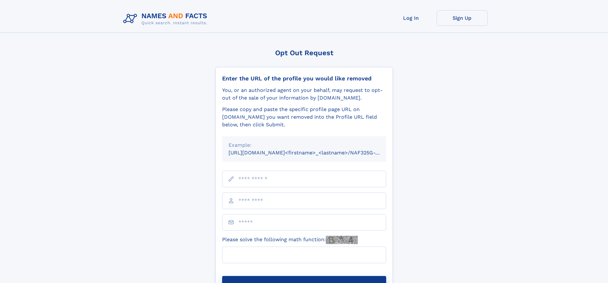 Image resolution: width=608 pixels, height=283 pixels. Describe the element at coordinates (304, 145) in the screenshot. I see `div: Example:` at that location.